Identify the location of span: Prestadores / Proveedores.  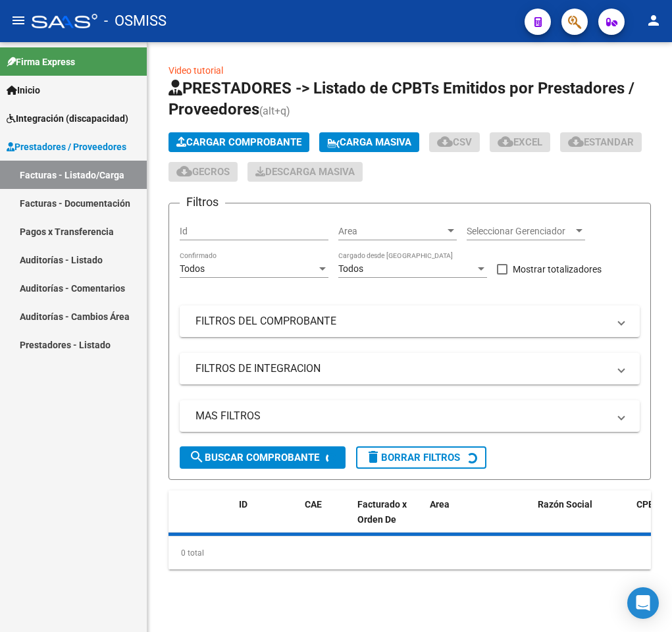
(66, 147).